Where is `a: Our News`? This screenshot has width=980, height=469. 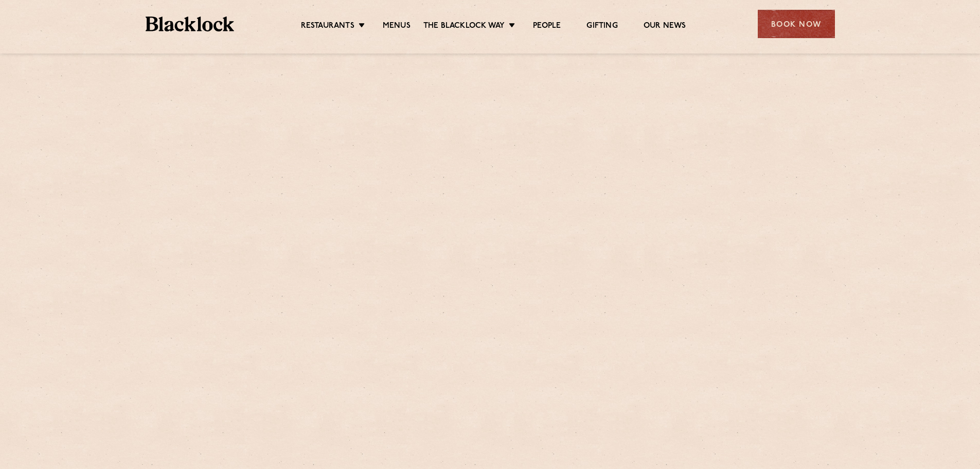
a: Our News is located at coordinates (665, 27).